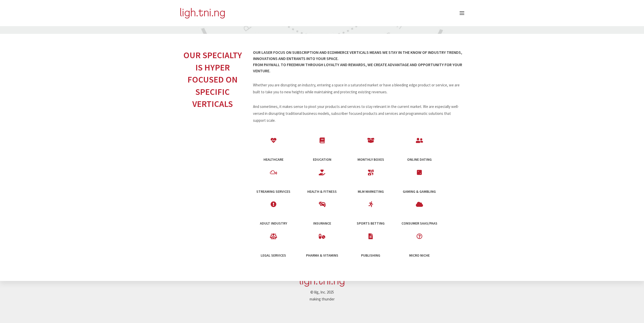 The height and width of the screenshot is (323, 644). Describe the element at coordinates (371, 255) in the screenshot. I see `h4: Publishing` at that location.